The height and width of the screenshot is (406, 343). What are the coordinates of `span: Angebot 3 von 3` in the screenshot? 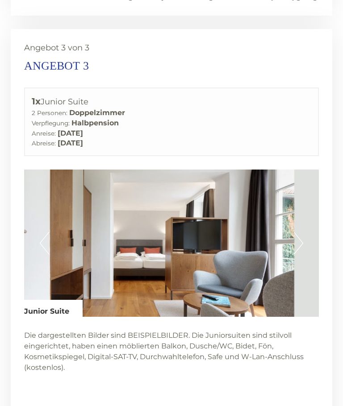 It's located at (57, 48).